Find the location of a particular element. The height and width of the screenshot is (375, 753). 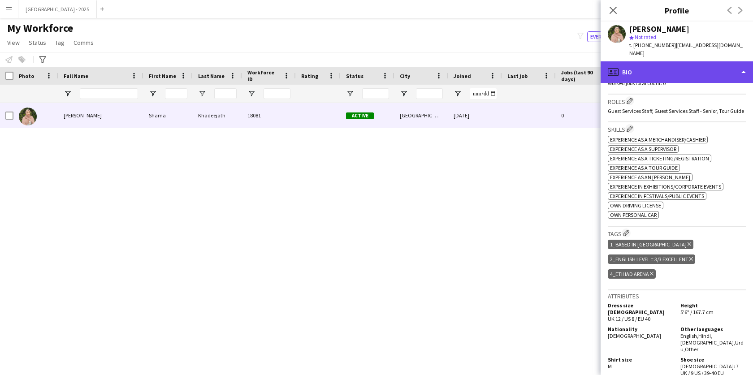

a: View is located at coordinates (13, 43).